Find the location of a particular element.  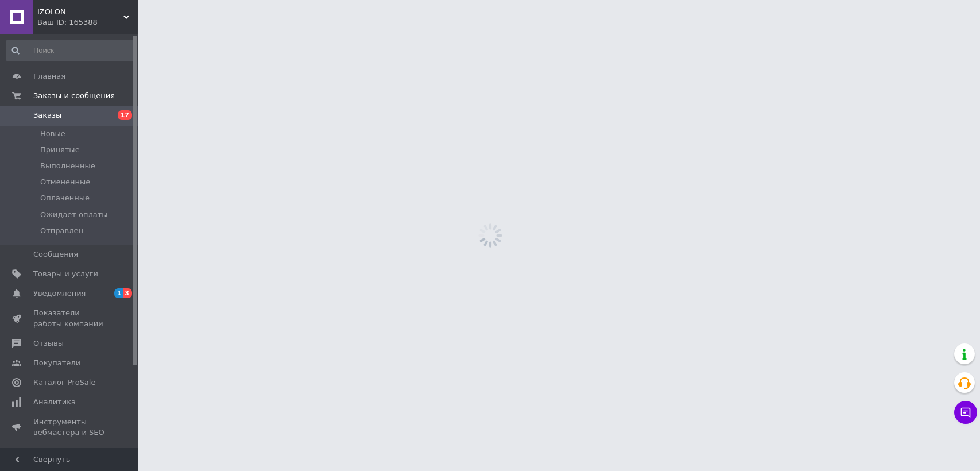

span: Товары и услуги is located at coordinates (65, 274).